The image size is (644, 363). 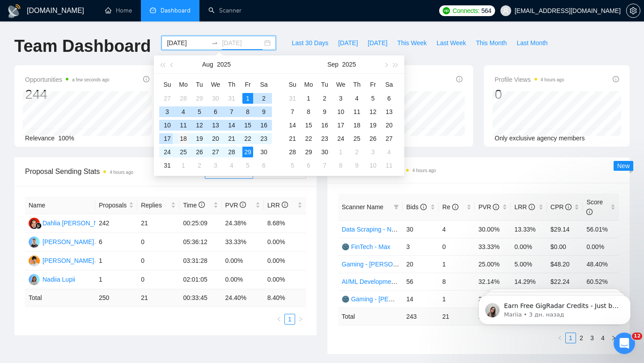 What do you see at coordinates (310, 43) in the screenshot?
I see `button: Last 30 Days` at bounding box center [310, 43].